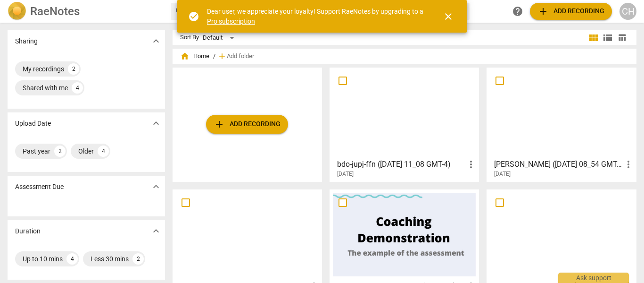 The width and height of the screenshot is (644, 283). I want to click on div: Older, so click(86, 151).